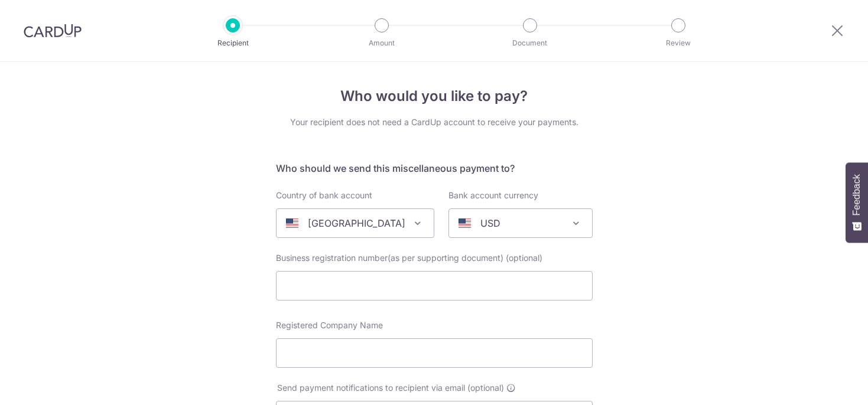 This screenshot has height=405, width=868. What do you see at coordinates (530, 43) in the screenshot?
I see `p: Document` at bounding box center [530, 43].